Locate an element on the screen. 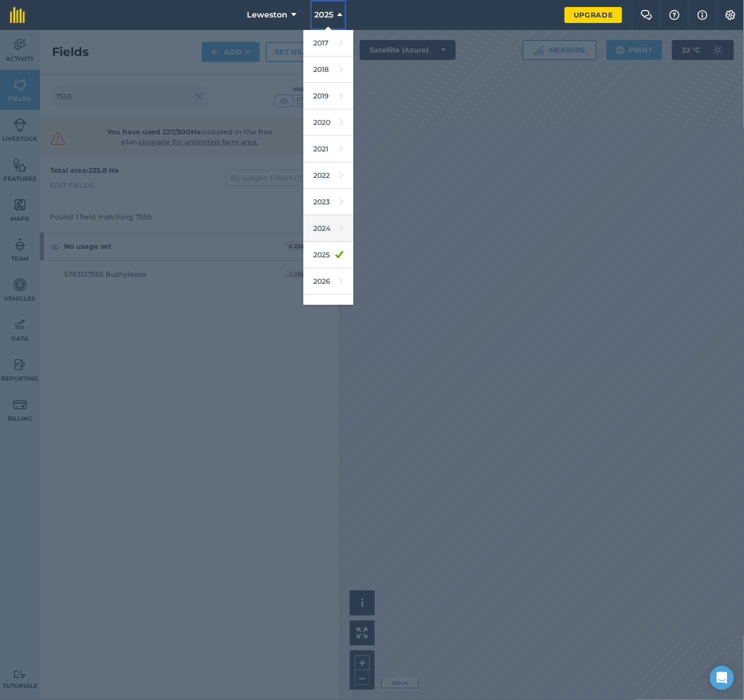 Image resolution: width=744 pixels, height=700 pixels. div: Open Intercom Messenger is located at coordinates (722, 679).